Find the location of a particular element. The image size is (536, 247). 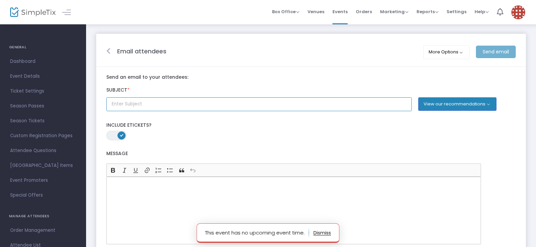

span: Season Passes is located at coordinates (43, 106).